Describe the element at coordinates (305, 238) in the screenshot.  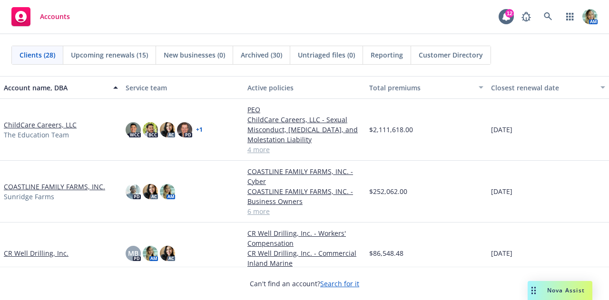
I see `a: CR Well Drilling, Inc. - Workers' Compensation` at that location.